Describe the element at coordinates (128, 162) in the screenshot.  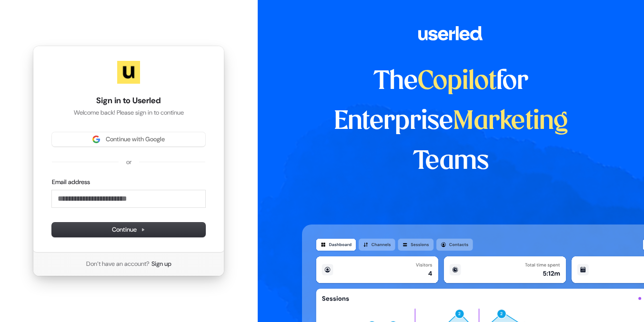
I see `p: or` at that location.